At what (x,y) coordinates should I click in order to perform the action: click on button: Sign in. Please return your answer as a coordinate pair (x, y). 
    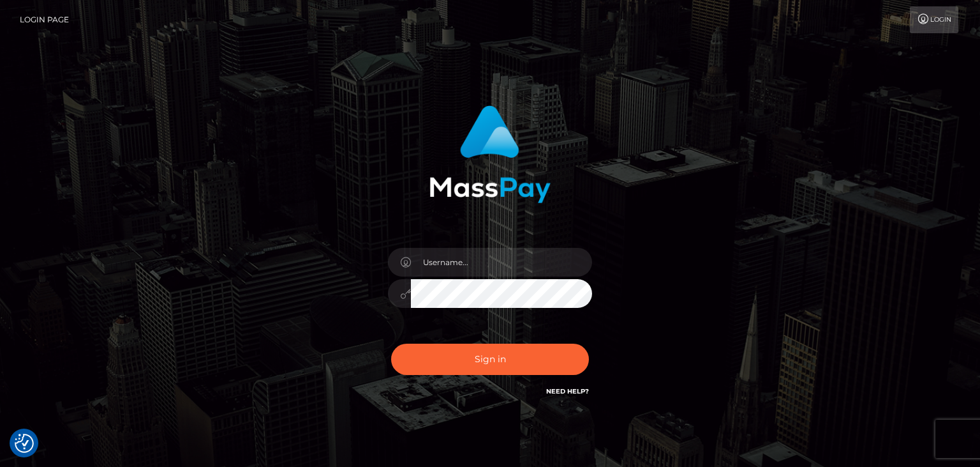
    Looking at the image, I should click on (490, 359).